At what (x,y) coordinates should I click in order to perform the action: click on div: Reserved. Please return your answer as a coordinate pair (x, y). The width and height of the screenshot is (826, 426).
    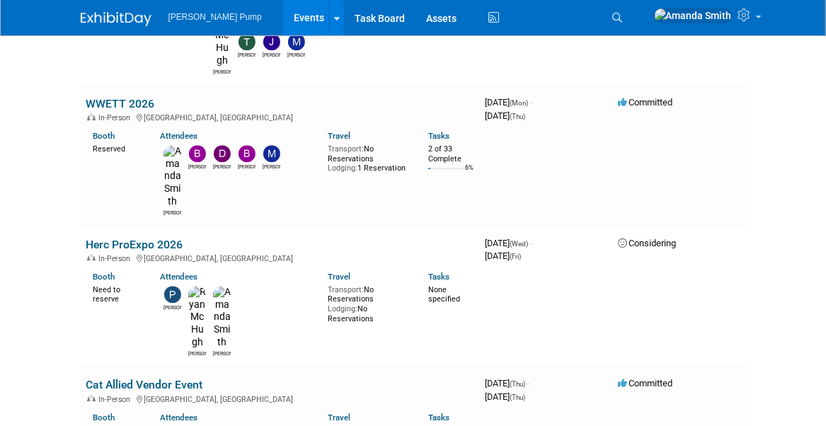
    Looking at the image, I should click on (116, 148).